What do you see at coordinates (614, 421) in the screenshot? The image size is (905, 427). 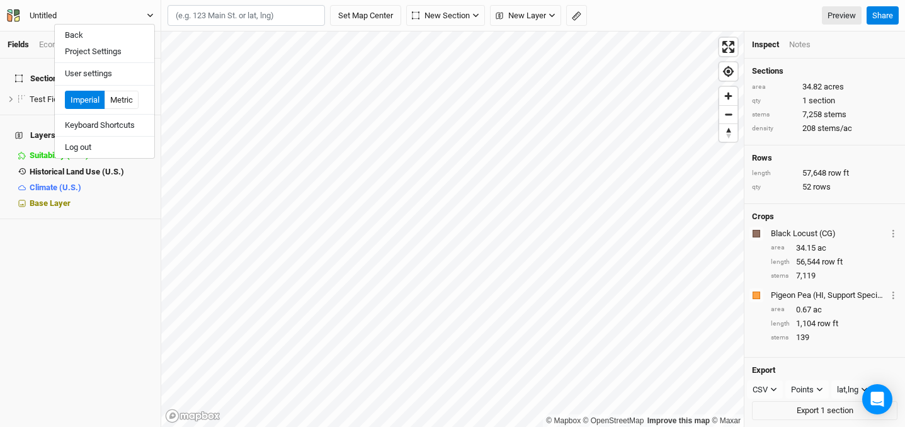 I see `a: OpenStreetMap` at bounding box center [614, 421].